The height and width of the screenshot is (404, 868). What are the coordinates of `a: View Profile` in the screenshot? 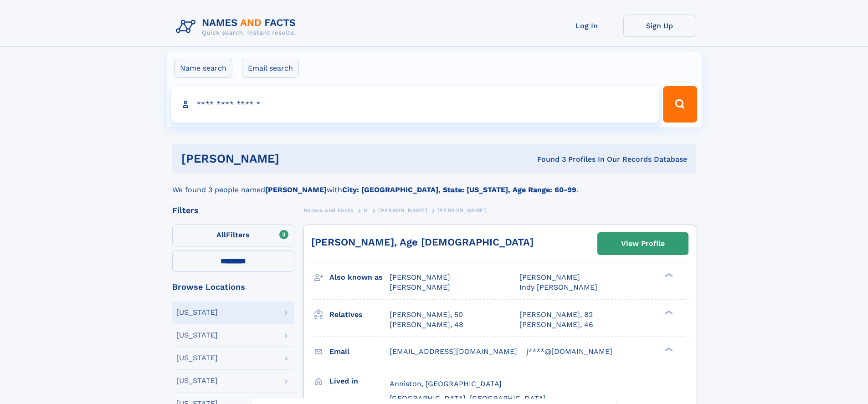 It's located at (643, 244).